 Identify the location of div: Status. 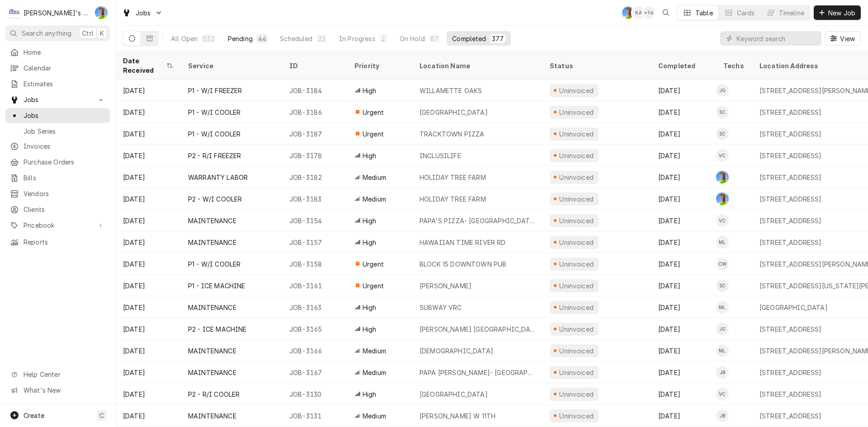
(596, 65).